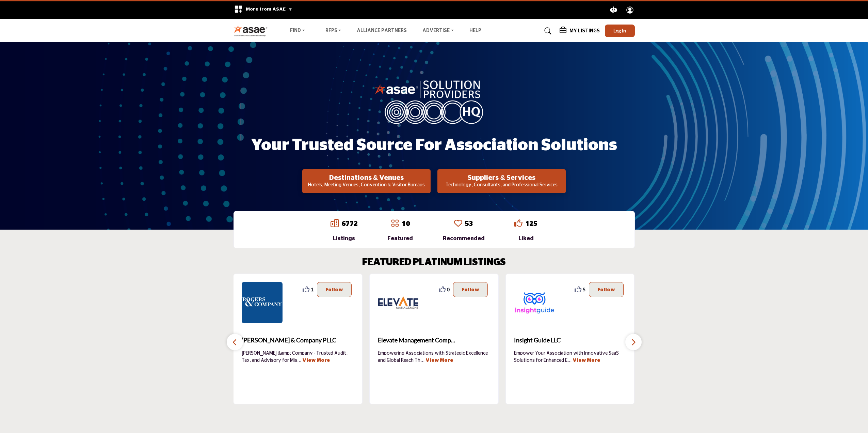 The height and width of the screenshot is (433, 868). Describe the element at coordinates (367, 186) in the screenshot. I see `p: Hotels, Meeting Venues, Convention & Visitor Bureaus` at that location.